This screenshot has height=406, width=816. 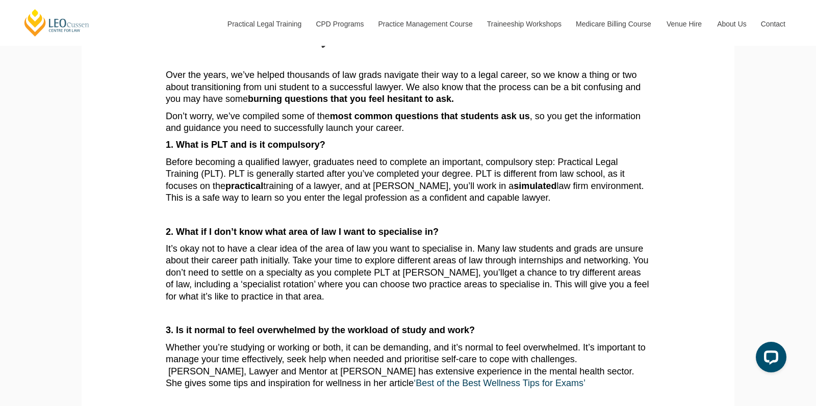 I want to click on a: CPD Programs, so click(x=339, y=24).